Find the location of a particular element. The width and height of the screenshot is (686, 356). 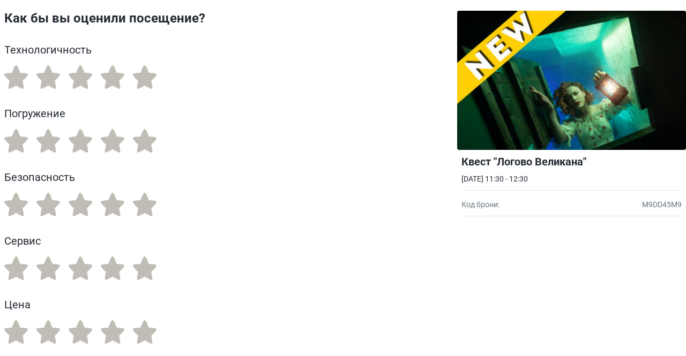

span: Погружение is located at coordinates (35, 114).